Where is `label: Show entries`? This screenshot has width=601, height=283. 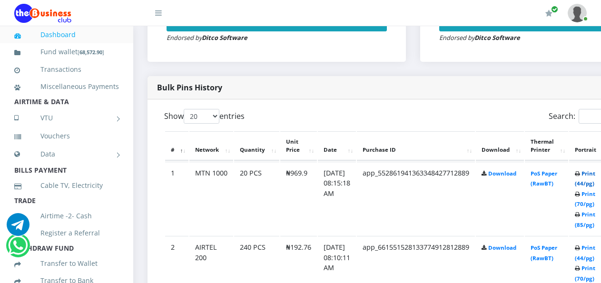
label: Show entries is located at coordinates (204, 116).